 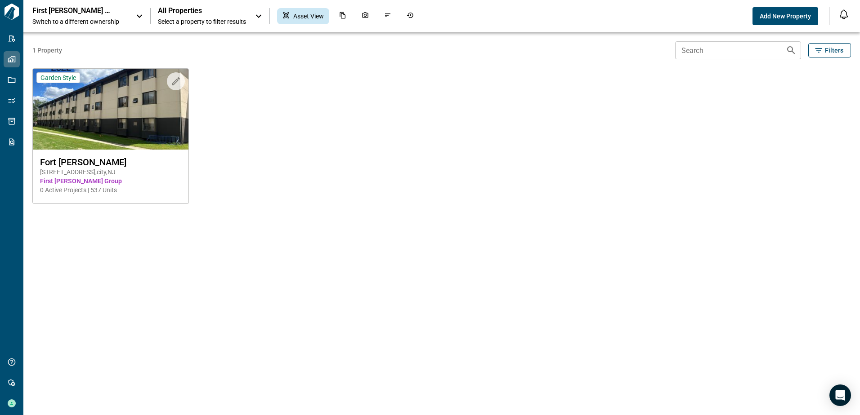 What do you see at coordinates (202, 22) in the screenshot?
I see `span: Select a property to filter results` at bounding box center [202, 22].